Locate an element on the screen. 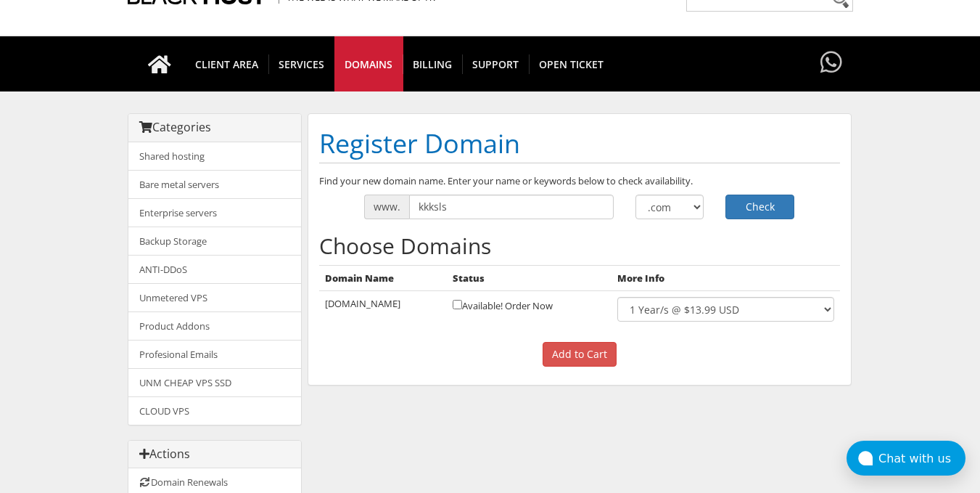 The height and width of the screenshot is (493, 980). h1: Register Domain is located at coordinates (579, 144).